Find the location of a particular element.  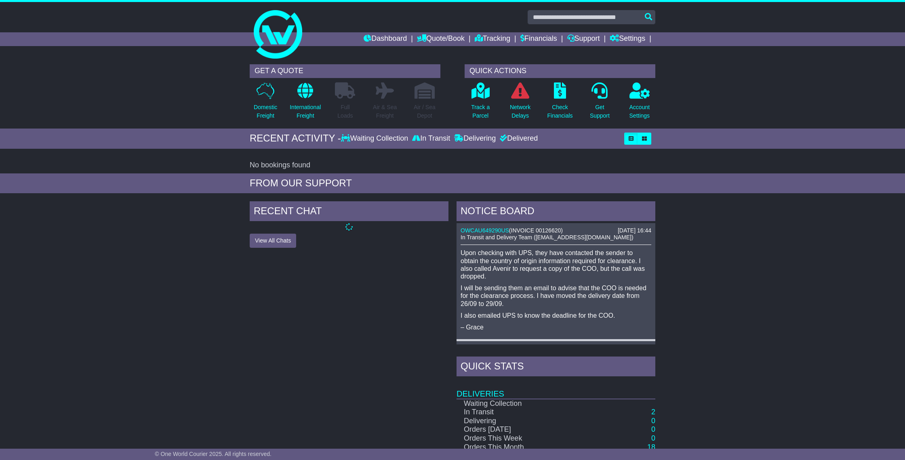

a: GetSupport is located at coordinates (600, 103).